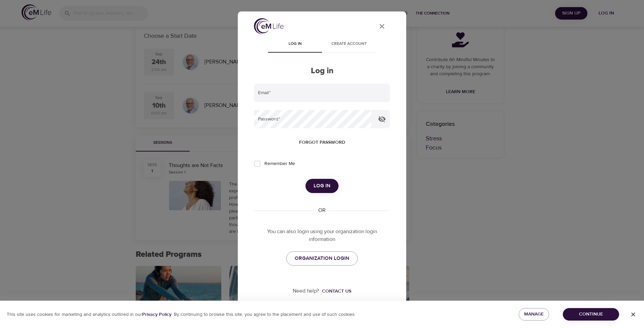  What do you see at coordinates (279, 163) in the screenshot?
I see `span: Remember Me` at bounding box center [279, 163].